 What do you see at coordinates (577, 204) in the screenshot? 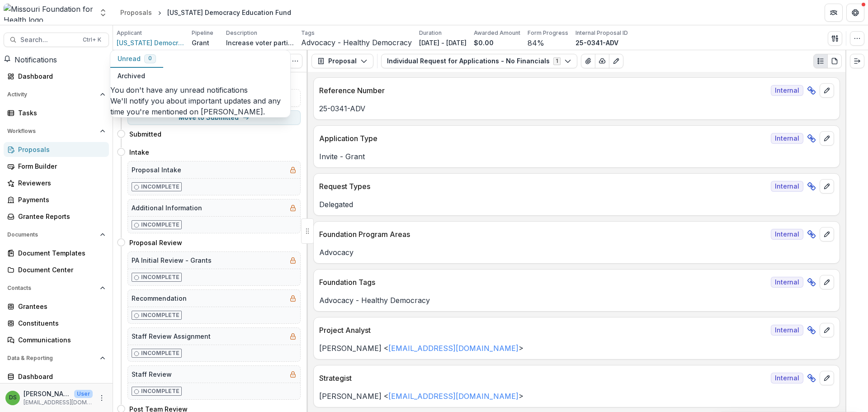
I see `p: Delegated` at bounding box center [577, 204].